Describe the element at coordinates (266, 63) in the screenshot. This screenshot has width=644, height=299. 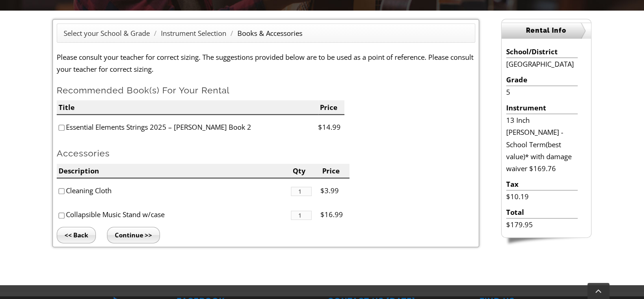
I see `p: Please consult your teacher for correct sizing. The suggestions provided below are to be used as ...` at that location.